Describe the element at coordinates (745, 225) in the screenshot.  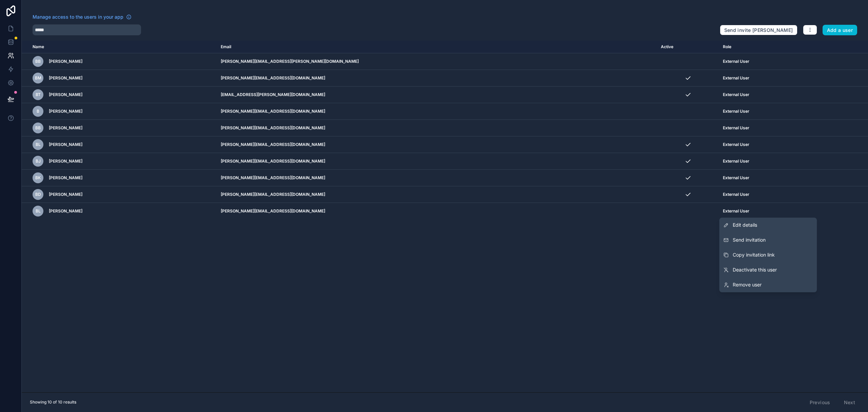
I see `span: Edit details` at that location.